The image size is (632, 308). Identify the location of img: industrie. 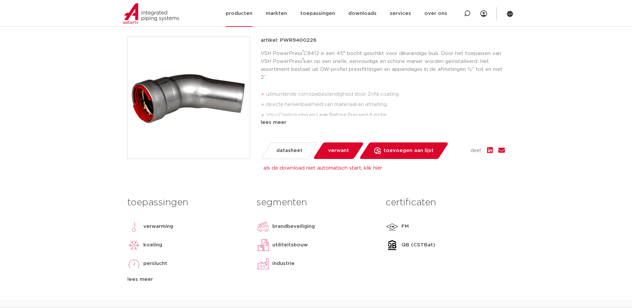
(263, 264).